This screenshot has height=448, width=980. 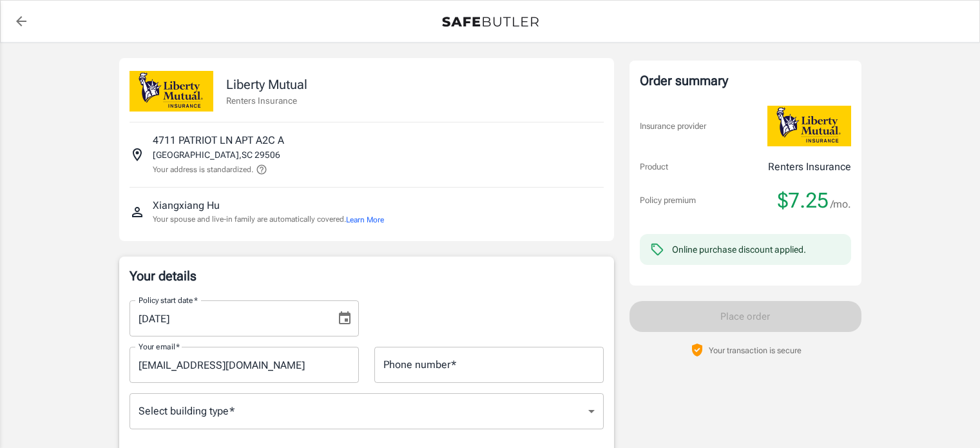 I want to click on svg: Insured address, so click(x=138, y=154).